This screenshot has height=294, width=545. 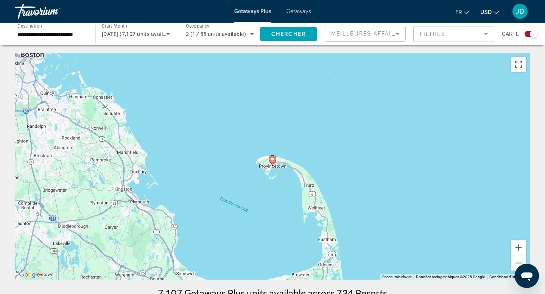 What do you see at coordinates (30, 275) in the screenshot?
I see `img: Google` at bounding box center [30, 275].